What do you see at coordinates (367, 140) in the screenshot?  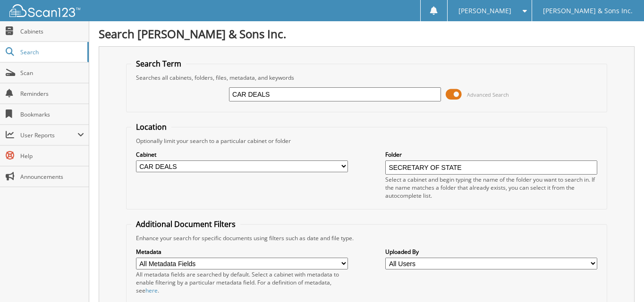 I see `div: Optionally limit your search to a particular cabinet or folder` at bounding box center [367, 140].